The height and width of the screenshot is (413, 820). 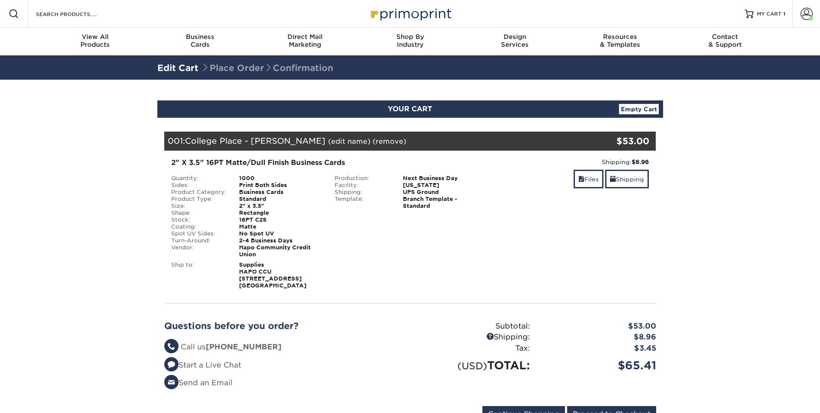 What do you see at coordinates (280, 199) in the screenshot?
I see `div: Standard` at bounding box center [280, 199].